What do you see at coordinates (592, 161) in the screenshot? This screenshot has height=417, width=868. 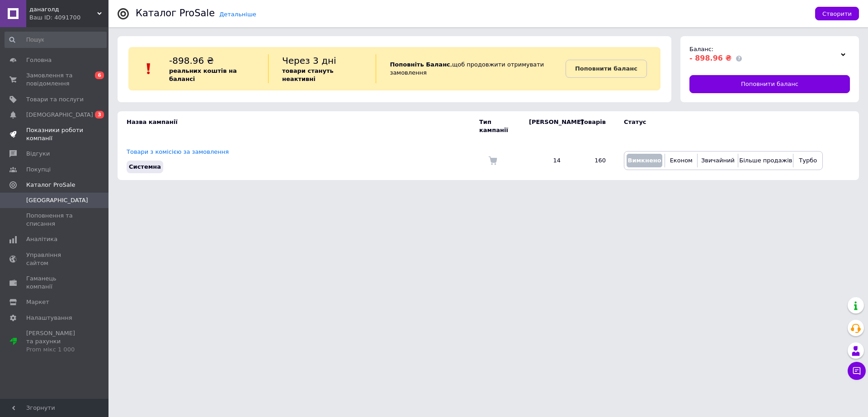 I see `td: 160` at bounding box center [592, 161].